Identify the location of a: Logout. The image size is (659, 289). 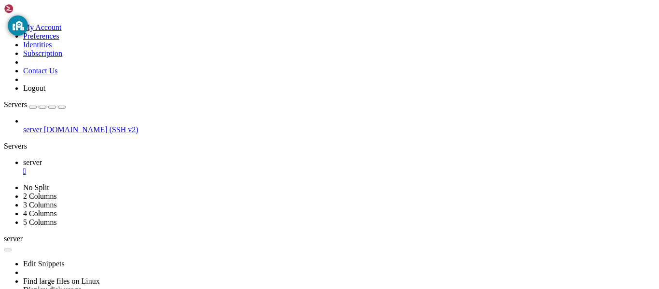
(34, 88).